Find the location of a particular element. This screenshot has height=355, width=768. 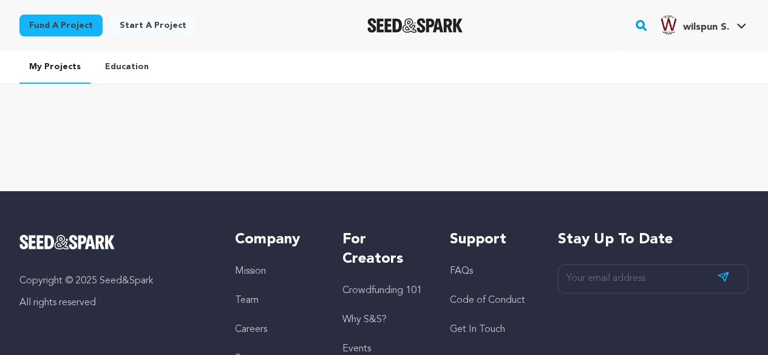

a: FAQs is located at coordinates (462, 271).